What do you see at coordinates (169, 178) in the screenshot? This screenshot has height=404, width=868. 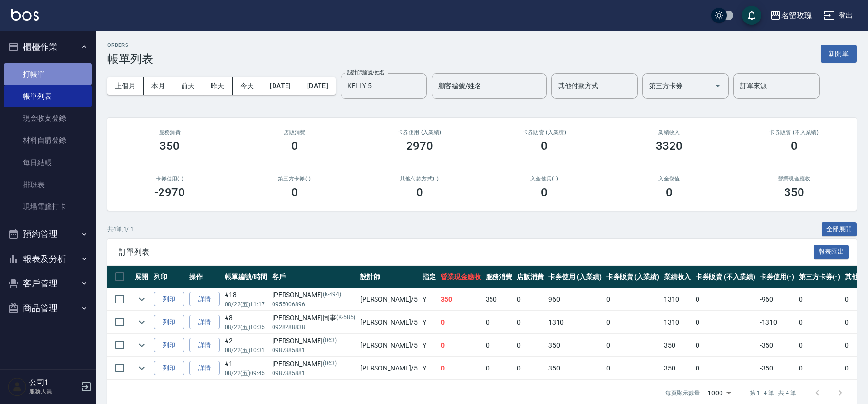 I see `h2: 卡券使用(-)` at bounding box center [169, 178].